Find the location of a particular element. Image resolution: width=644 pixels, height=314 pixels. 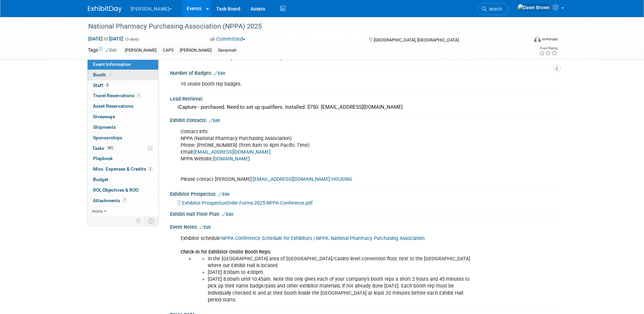

span: 96% is located at coordinates (111, 148).